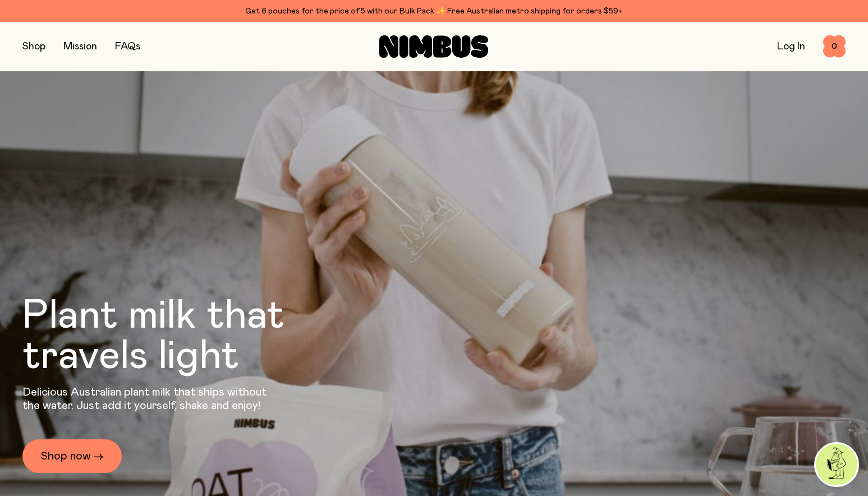  Describe the element at coordinates (184, 336) in the screenshot. I see `h1: Plant milk that travels light` at that location.